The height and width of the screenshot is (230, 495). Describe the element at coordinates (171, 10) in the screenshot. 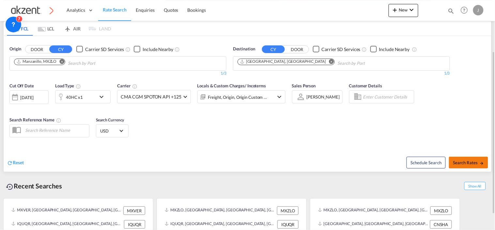

I see `span: Quotes` at that location.